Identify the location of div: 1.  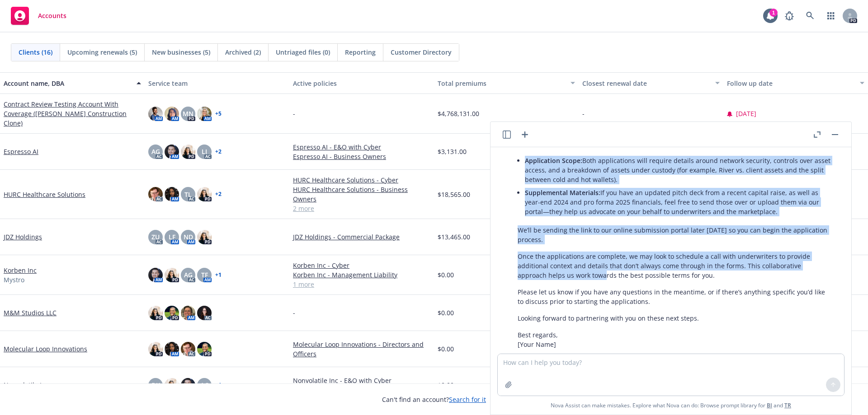
(773, 13).